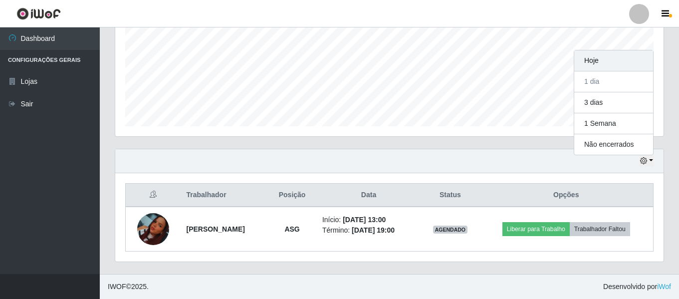  I want to click on a: iWof, so click(664, 286).